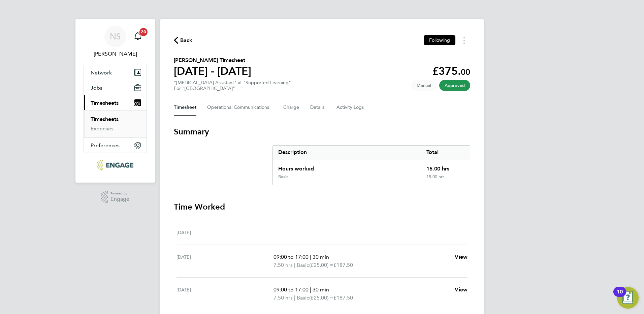 This screenshot has height=314, width=644. I want to click on a: 20, so click(138, 36).